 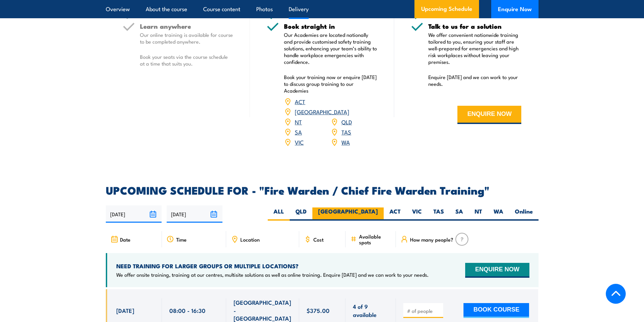 I want to click on span: Cost, so click(x=318, y=239).